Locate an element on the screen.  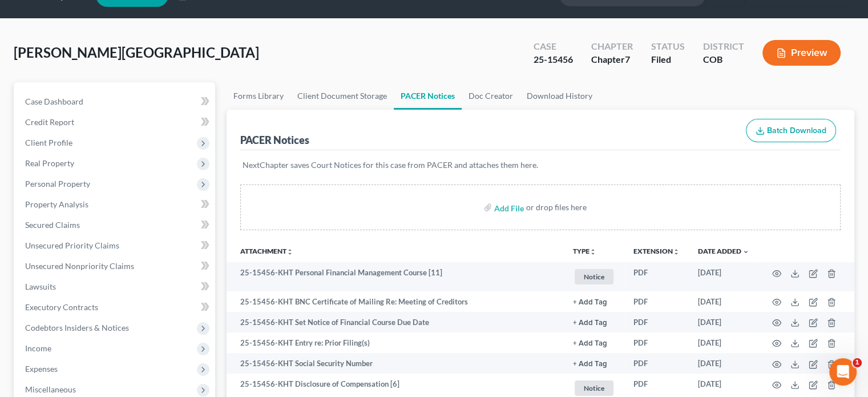
td: 25-15456-KHT Personal Financial Management Course [11] is located at coordinates (395, 276).